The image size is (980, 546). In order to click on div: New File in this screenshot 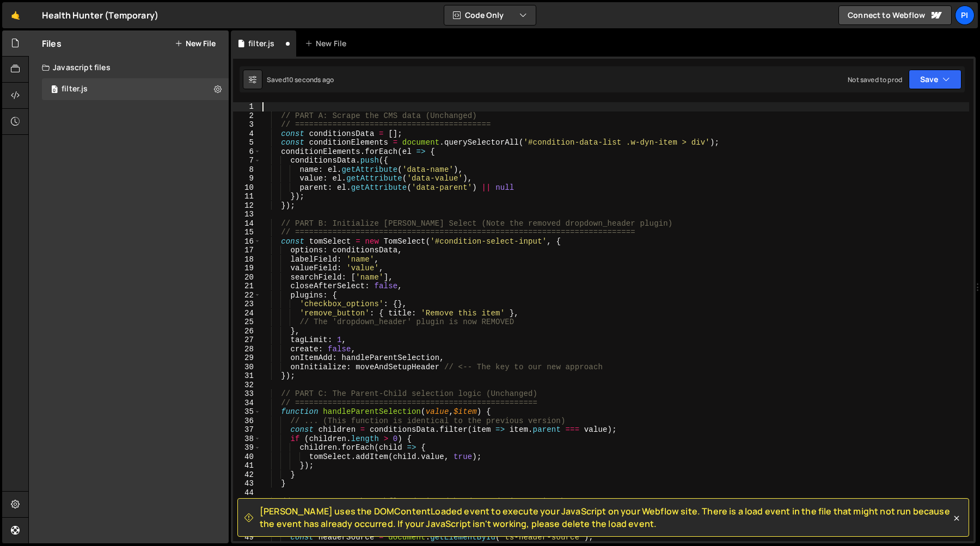, I will do `click(328, 44)`.